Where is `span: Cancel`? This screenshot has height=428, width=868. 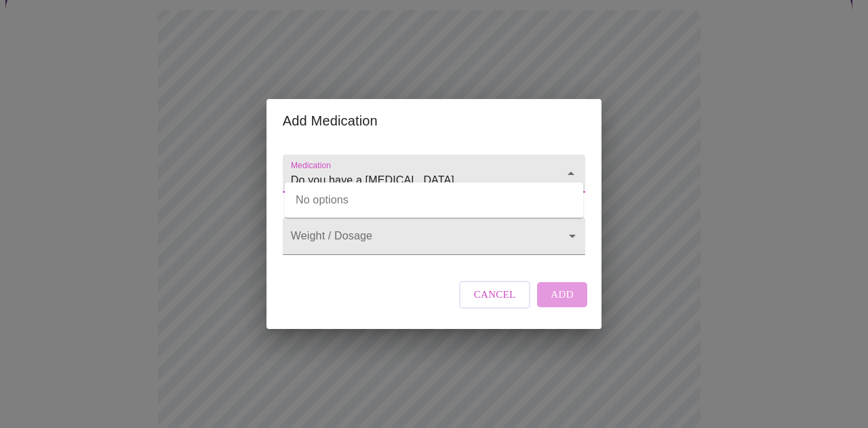
span: Cancel is located at coordinates (495, 294).